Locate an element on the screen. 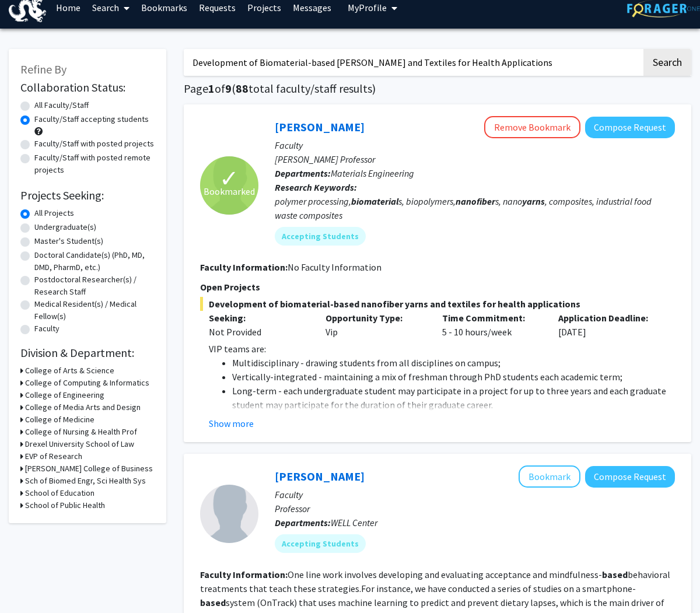 The image size is (700, 613). h2: Collaboration Status: is located at coordinates (88, 87).